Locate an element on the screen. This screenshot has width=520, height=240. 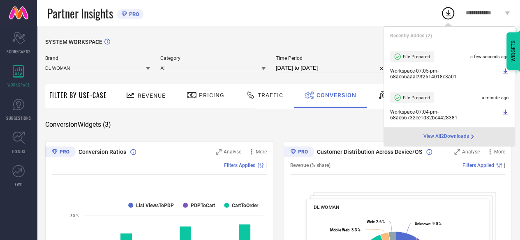
tspan: Web is located at coordinates (370, 222).